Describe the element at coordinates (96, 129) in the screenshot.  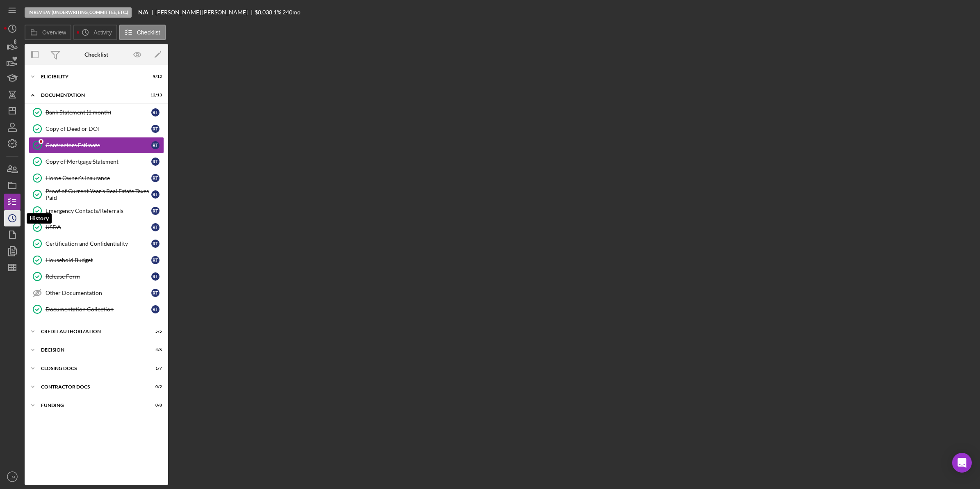
I see `a: Copy of Deed or DOTRT` at that location.